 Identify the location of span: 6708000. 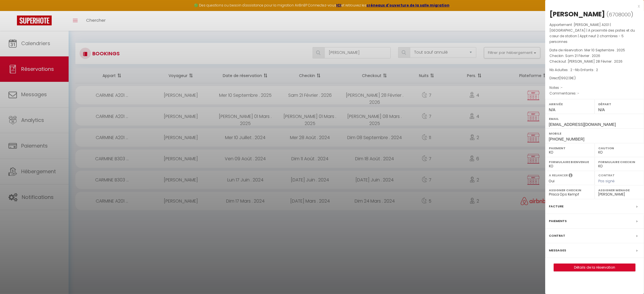
(620, 14).